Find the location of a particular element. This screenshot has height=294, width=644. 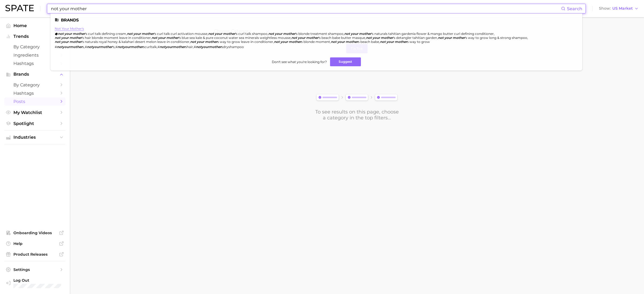

span: Industries is located at coordinates (35, 137).